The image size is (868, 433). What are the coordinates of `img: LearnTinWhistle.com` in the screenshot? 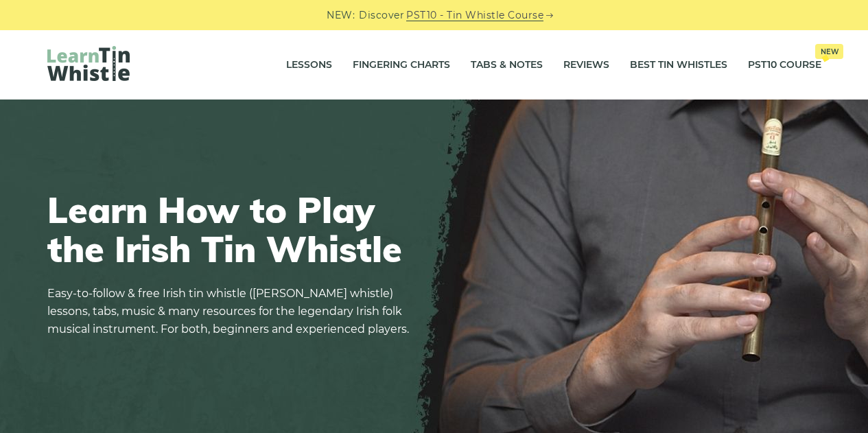 It's located at (89, 63).